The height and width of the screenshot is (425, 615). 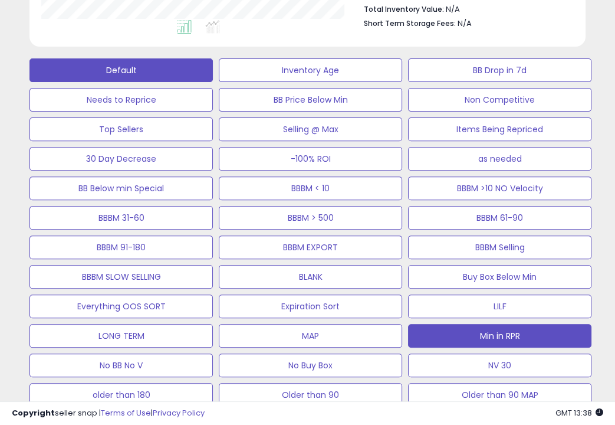 What do you see at coordinates (310, 218) in the screenshot?
I see `button: BBBM > 500` at bounding box center [310, 218].